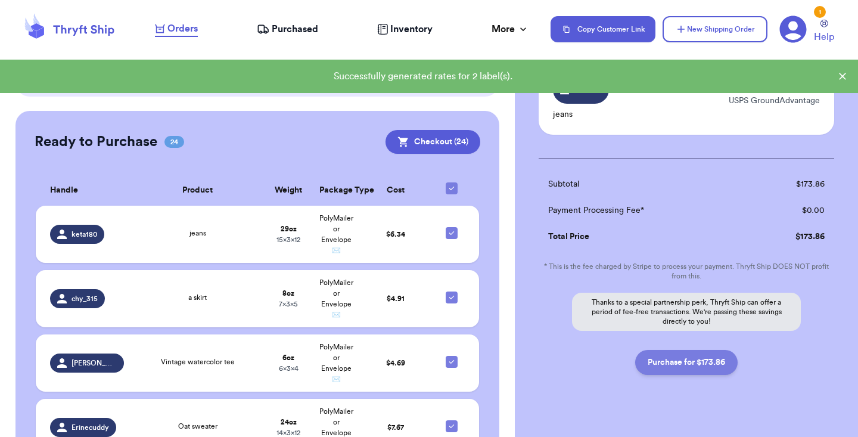 The height and width of the screenshot is (437, 858). What do you see at coordinates (288, 304) in the screenshot?
I see `span: 7 x 3 x 5` at bounding box center [288, 304].